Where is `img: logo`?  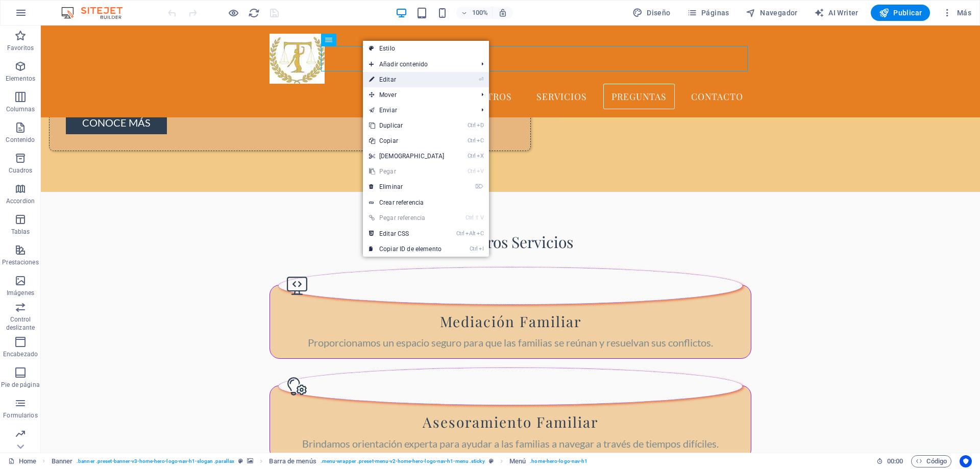 img: logo is located at coordinates (40, 301).